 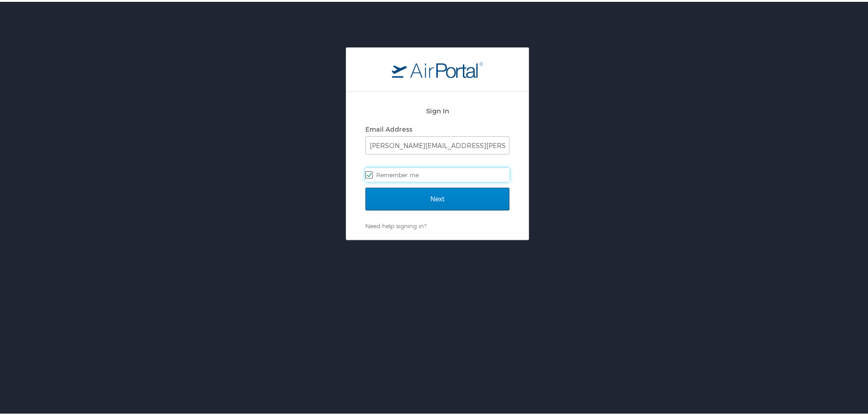 What do you see at coordinates (437, 68) in the screenshot?
I see `img: logo` at bounding box center [437, 68].